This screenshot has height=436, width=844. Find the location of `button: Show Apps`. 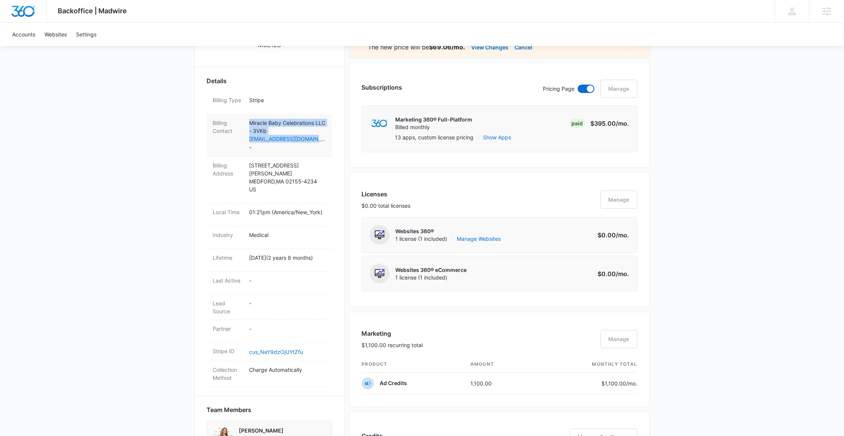

button: Show Apps is located at coordinates (497, 137).